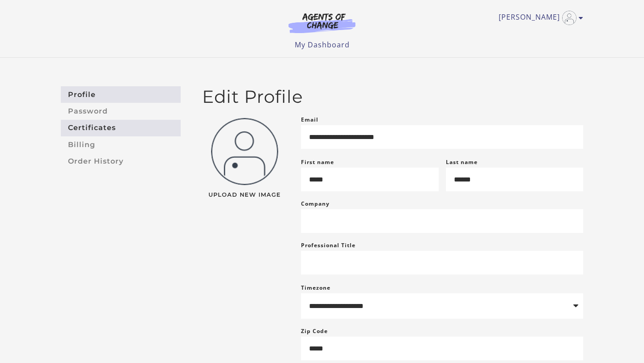  Describe the element at coordinates (392, 97) in the screenshot. I see `h2: Edit Profile` at that location.